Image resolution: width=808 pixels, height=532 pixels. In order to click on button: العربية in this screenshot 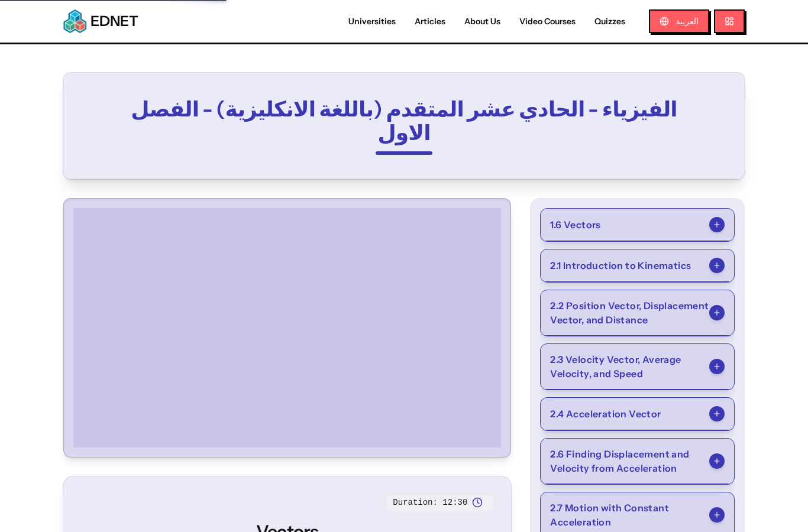, I will do `click(679, 21)`.